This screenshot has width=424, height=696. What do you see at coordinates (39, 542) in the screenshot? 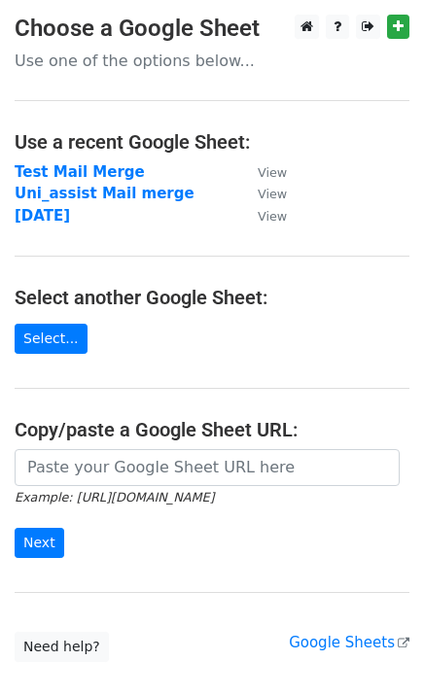
I see `input: Next` at bounding box center [39, 542].